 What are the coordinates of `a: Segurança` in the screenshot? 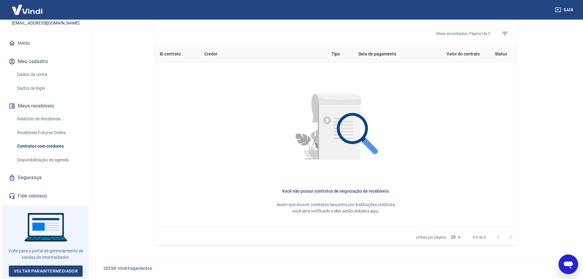 It's located at (46, 178).